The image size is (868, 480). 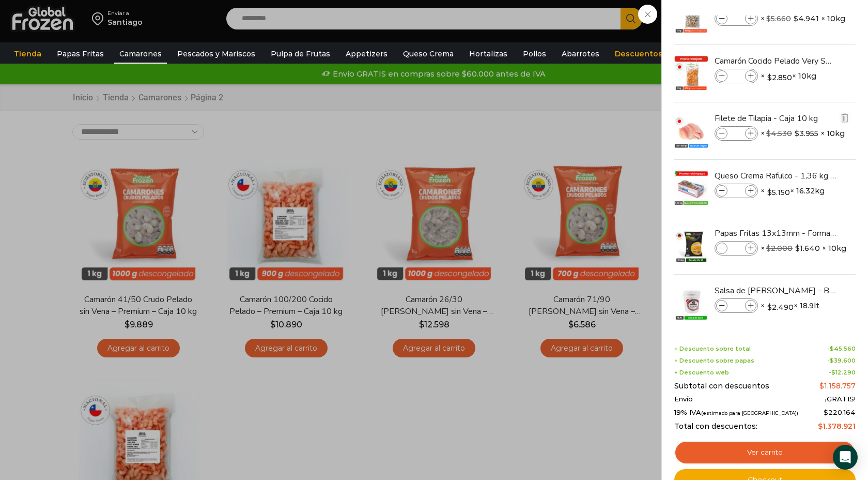 I want to click on a: Camarón Cocido Pelado Very Small - Bronze - Caja 10 kg, so click(x=777, y=61).